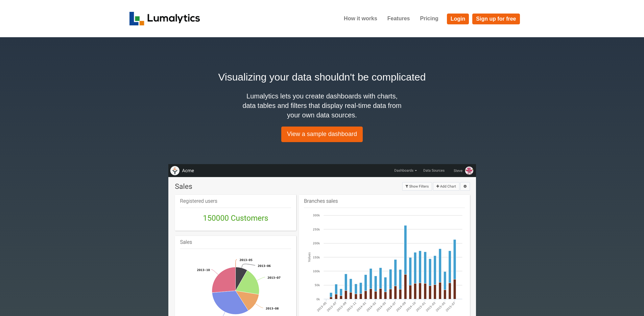  Describe the element at coordinates (361, 19) in the screenshot. I see `a: How it works` at that location.